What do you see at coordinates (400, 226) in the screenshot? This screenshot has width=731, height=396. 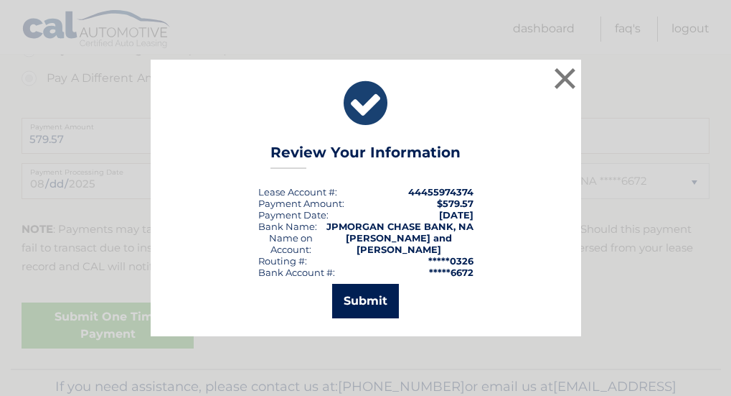 I see `strong: JPMORGAN CHASE BANK, NA` at bounding box center [400, 226].